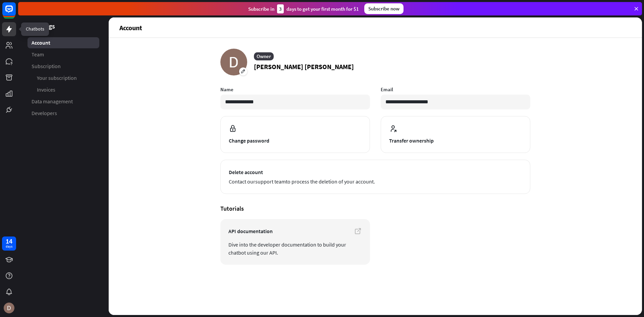  Describe the element at coordinates (57, 78) in the screenshot. I see `span: Your subscription` at that location.